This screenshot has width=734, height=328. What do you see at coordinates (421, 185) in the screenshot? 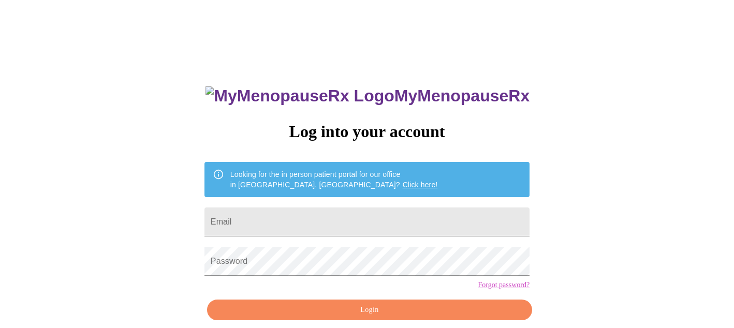
I see `a: Click here!` at bounding box center [421, 185].